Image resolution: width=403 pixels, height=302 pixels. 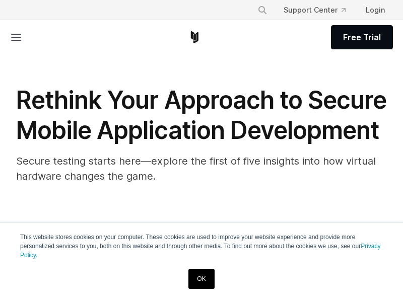 What do you see at coordinates (375, 10) in the screenshot?
I see `a: Login` at bounding box center [375, 10].